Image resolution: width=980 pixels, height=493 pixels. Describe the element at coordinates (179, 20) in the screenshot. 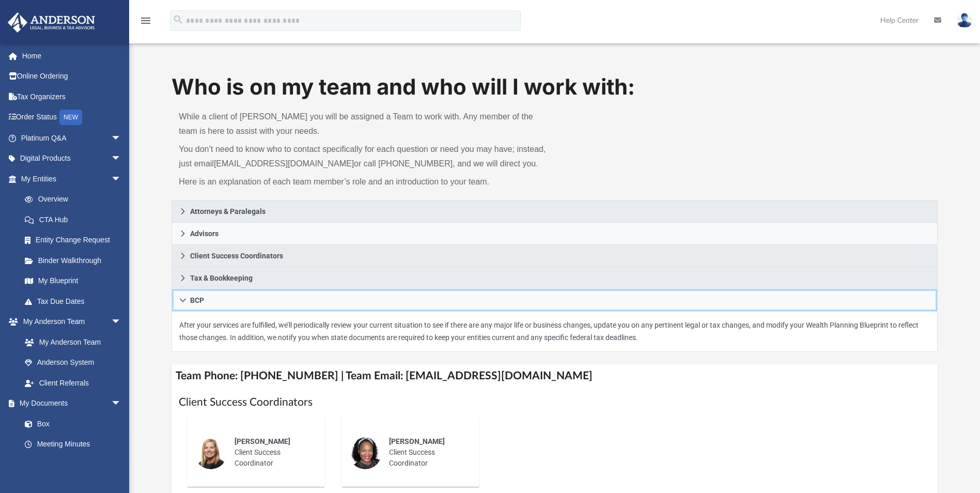

I see `i: search` at that location.